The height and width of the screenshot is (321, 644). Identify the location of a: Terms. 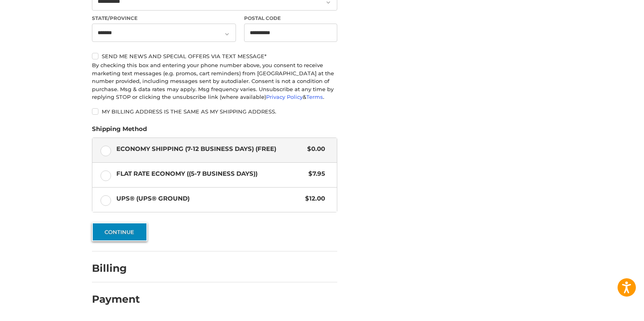
(315, 97).